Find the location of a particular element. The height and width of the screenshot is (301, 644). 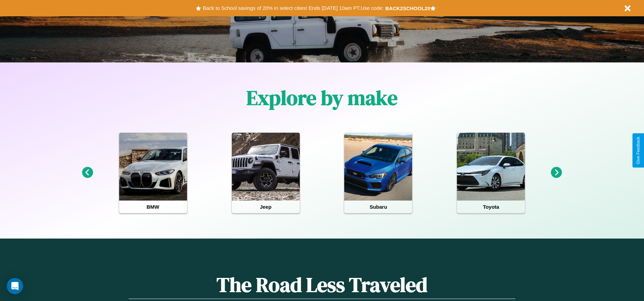

h4: Toyota is located at coordinates (491, 207).